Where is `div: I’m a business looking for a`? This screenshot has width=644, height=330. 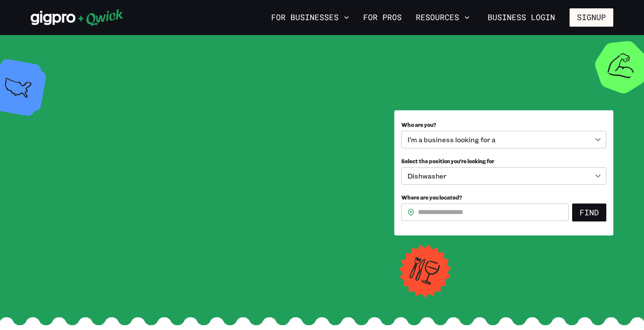 div: I’m a business looking for a is located at coordinates (504, 139).